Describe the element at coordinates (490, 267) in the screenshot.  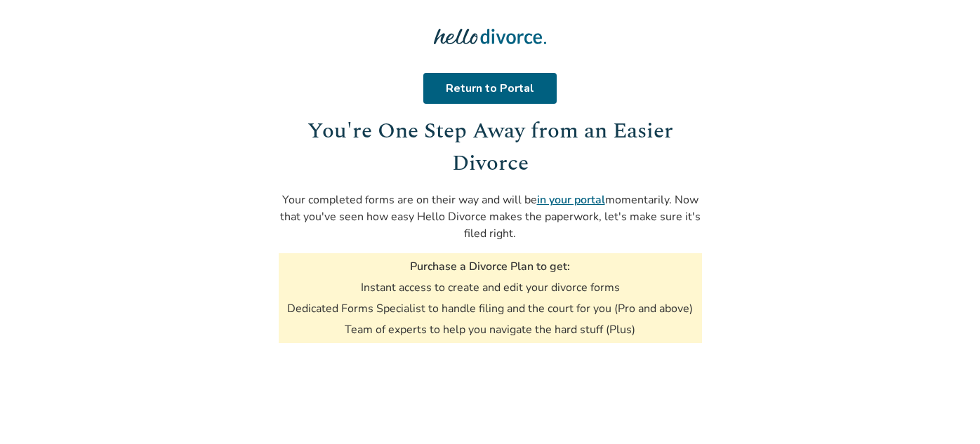
I see `h3: Purchase a Divorce Plan to get:` at that location.